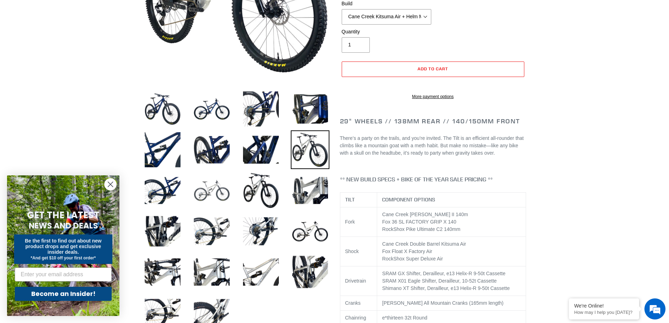  What do you see at coordinates (433, 69) in the screenshot?
I see `span: Add to cart` at bounding box center [433, 69].